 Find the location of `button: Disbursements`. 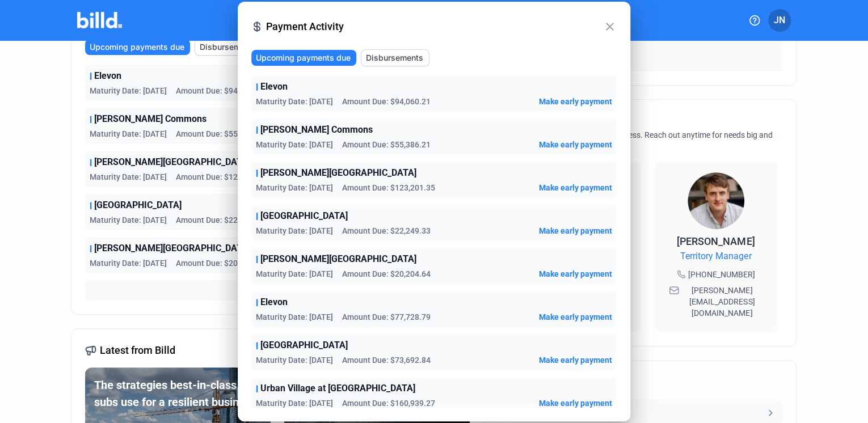

button: Disbursements is located at coordinates (395, 58).